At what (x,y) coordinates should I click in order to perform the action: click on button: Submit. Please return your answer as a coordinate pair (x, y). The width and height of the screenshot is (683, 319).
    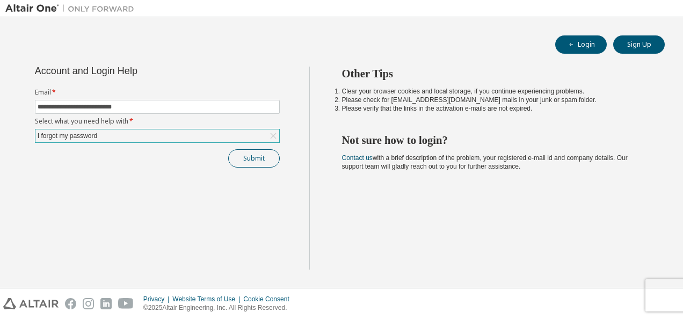
    Looking at the image, I should click on (254, 158).